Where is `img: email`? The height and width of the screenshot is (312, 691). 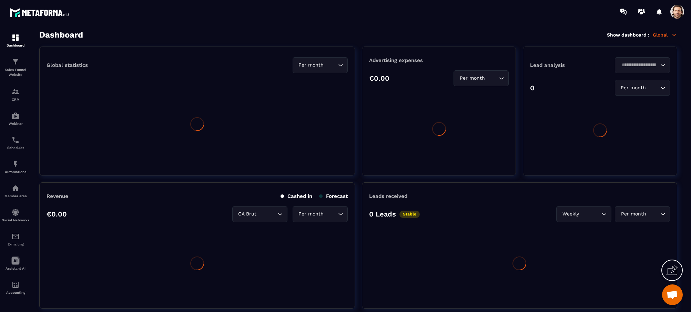
img: email is located at coordinates (16, 237).